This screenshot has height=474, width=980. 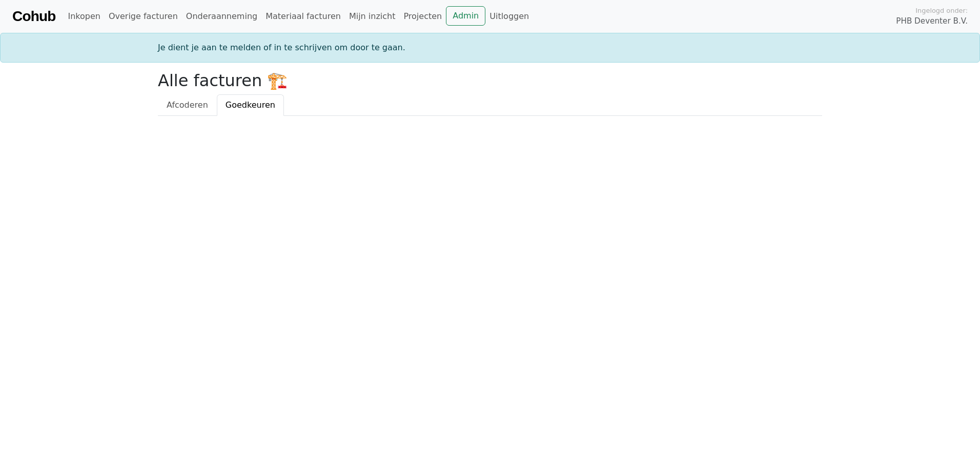 What do you see at coordinates (84, 16) in the screenshot?
I see `a: Inkopen` at bounding box center [84, 16].